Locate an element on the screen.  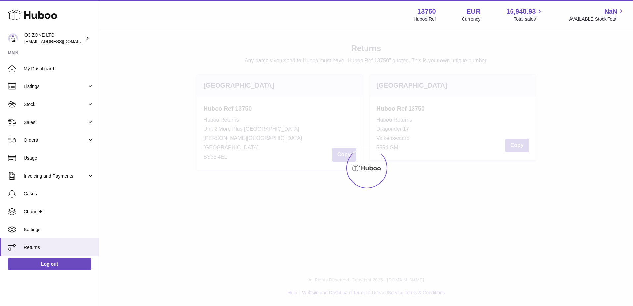
span: Listings is located at coordinates (55, 86).